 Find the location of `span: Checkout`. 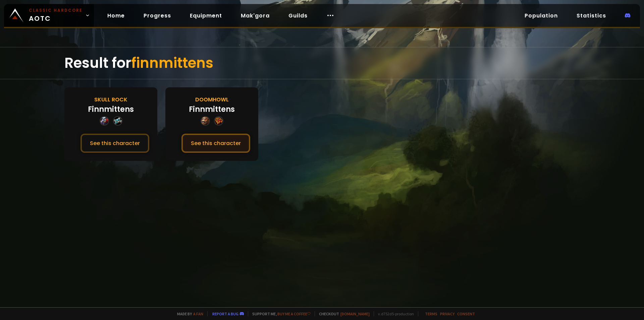

span: Checkout is located at coordinates (342, 314).